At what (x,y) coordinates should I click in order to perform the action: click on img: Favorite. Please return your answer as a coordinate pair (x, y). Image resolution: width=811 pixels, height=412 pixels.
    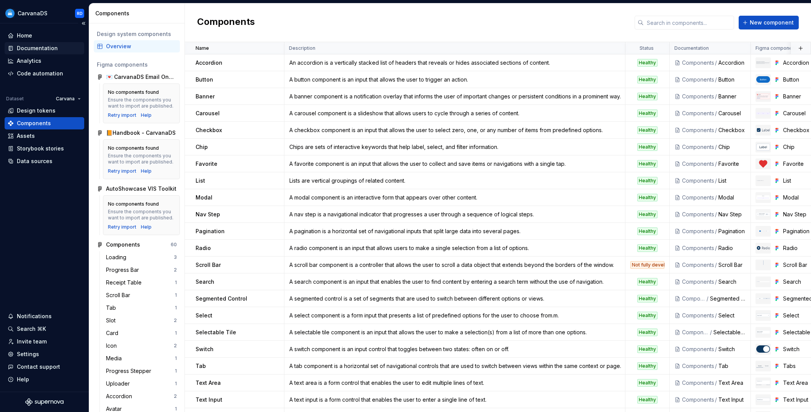
    Looking at the image, I should click on (763, 164).